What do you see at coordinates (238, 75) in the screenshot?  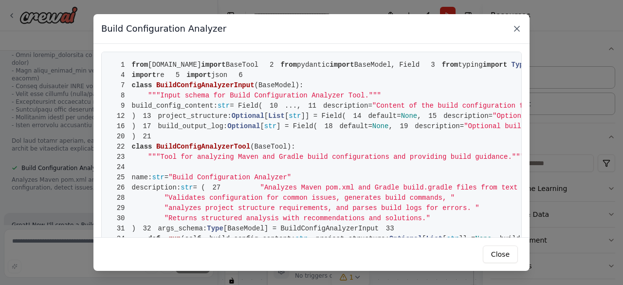 I see `span: 6` at bounding box center [238, 75].